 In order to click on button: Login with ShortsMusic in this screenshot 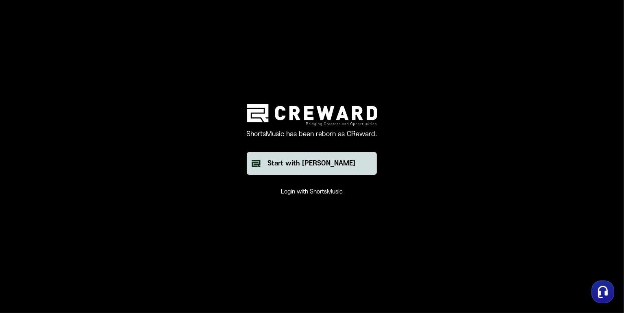, I will do `click(312, 192)`.